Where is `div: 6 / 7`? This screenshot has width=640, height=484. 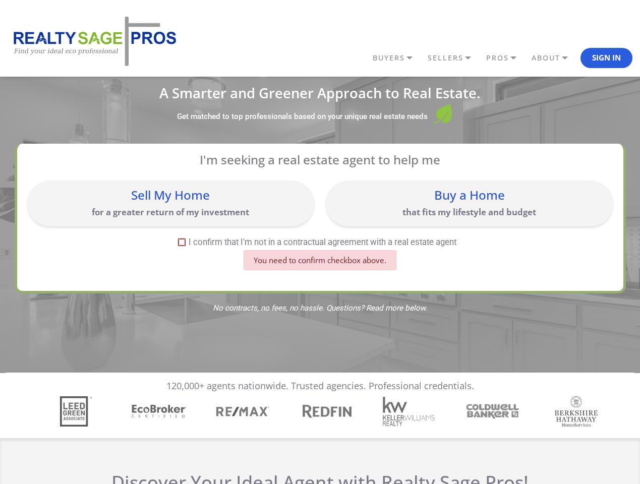 div: 6 / 7 is located at coordinates (497, 412).